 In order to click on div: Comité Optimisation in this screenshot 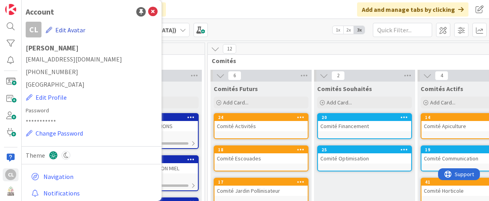, I will do `click(365, 159)`.